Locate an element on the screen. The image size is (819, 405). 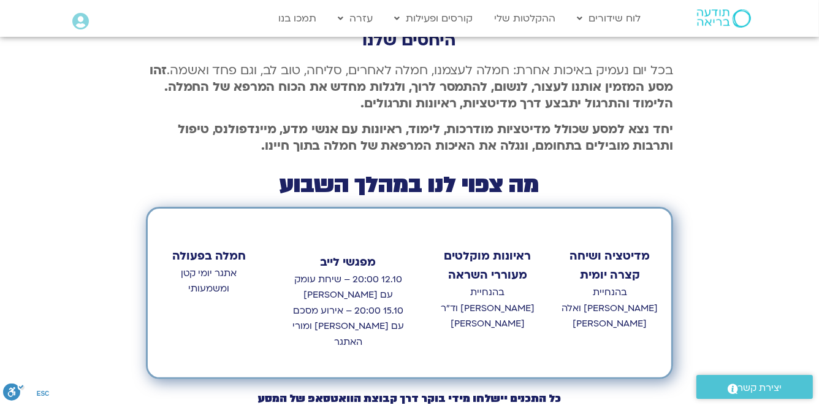
a: עזרה is located at coordinates (355, 18).